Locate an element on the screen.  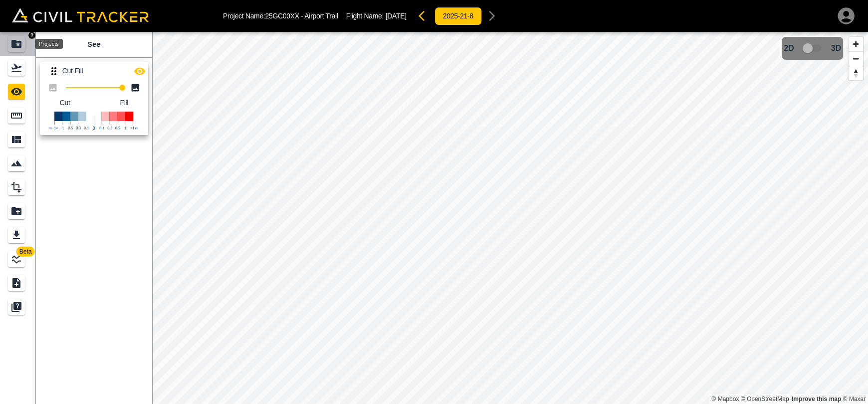
span: 2D is located at coordinates (788, 48).